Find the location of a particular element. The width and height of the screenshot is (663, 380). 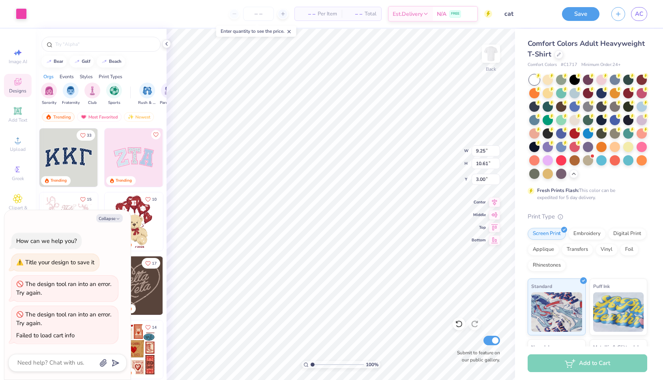

div: Print Types is located at coordinates (110, 77).